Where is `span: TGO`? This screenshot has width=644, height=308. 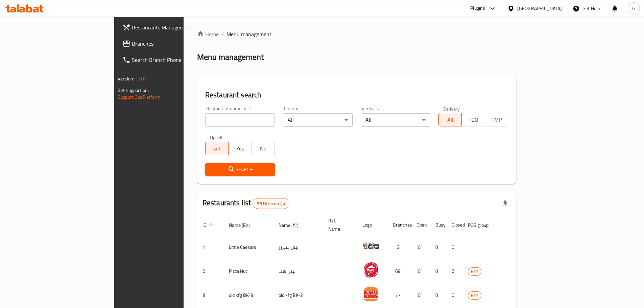
span: TGO is located at coordinates (473, 120).